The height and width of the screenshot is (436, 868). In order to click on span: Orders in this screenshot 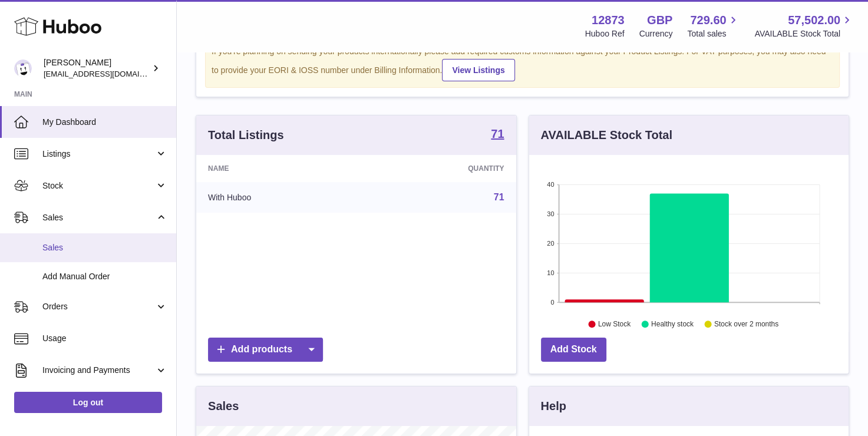, I will do `click(99, 307)`.